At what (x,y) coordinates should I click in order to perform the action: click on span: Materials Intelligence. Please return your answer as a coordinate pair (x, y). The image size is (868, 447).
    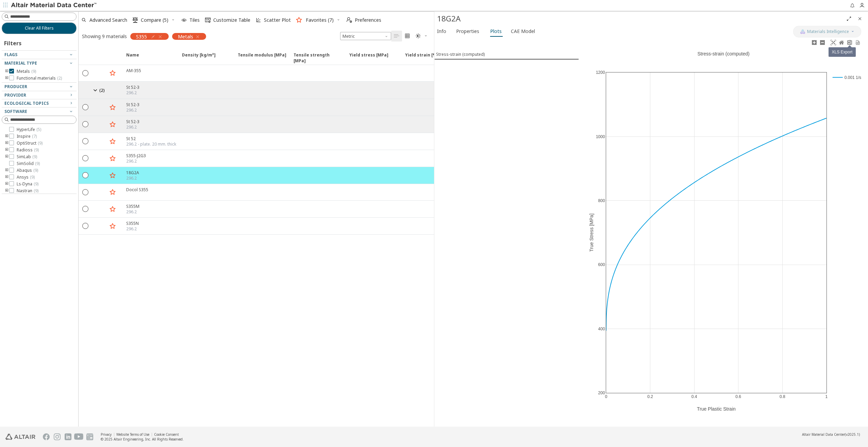
    Looking at the image, I should click on (829, 31).